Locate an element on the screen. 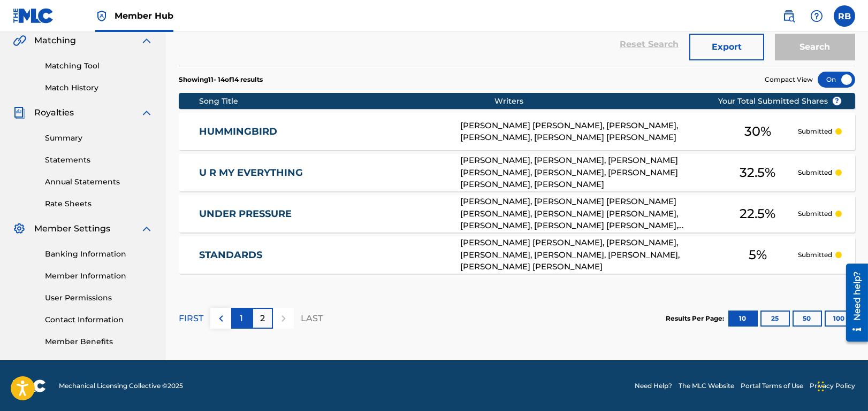  p: Results Per Page: is located at coordinates (696, 319).